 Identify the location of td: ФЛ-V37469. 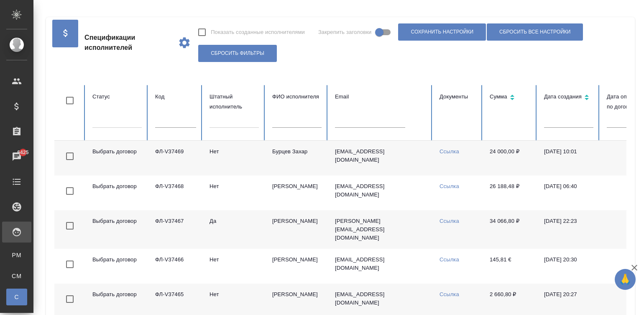
(176, 158).